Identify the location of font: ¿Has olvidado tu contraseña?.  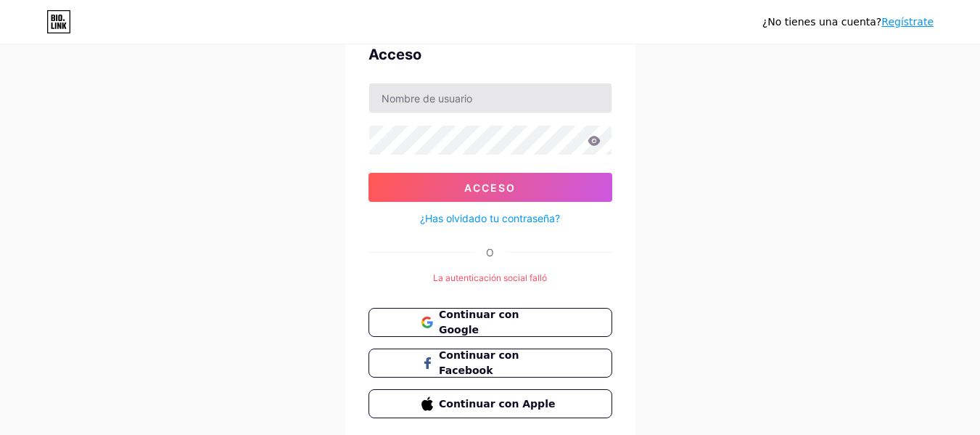
(490, 218).